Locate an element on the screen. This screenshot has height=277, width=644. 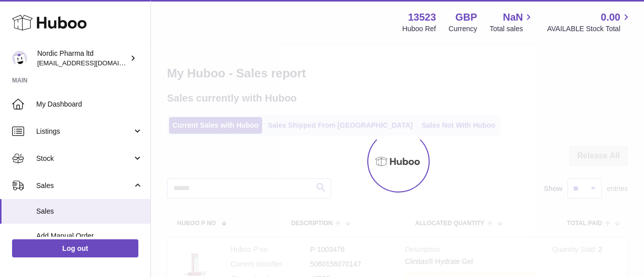
span: AVAILABLE Stock Total is located at coordinates (589, 28).